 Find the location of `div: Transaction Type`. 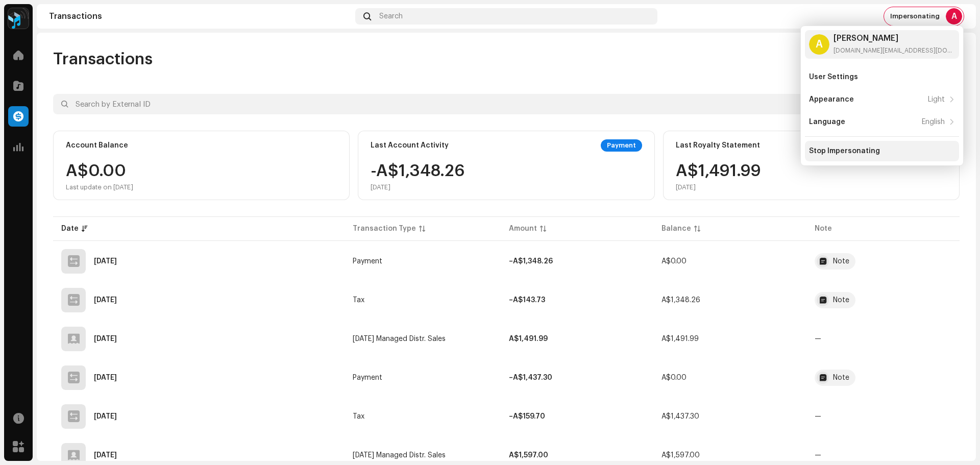

div: Transaction Type is located at coordinates (385, 229).